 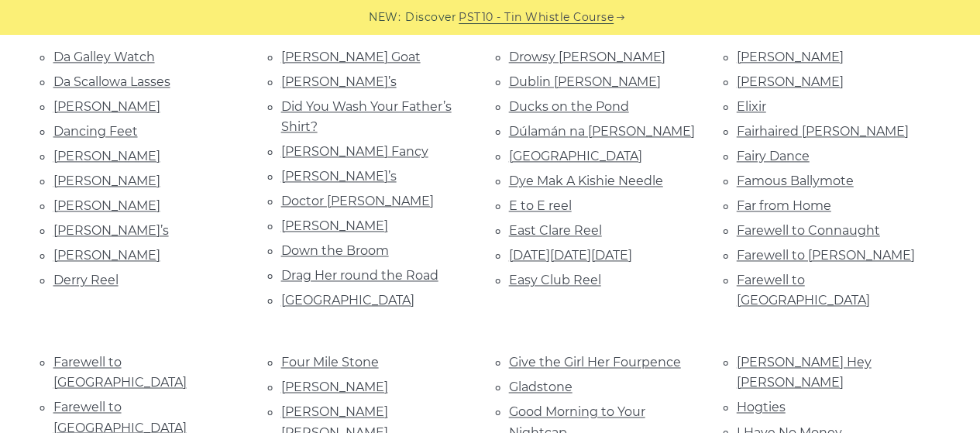 What do you see at coordinates (784, 205) in the screenshot?
I see `a: Far from Home` at bounding box center [784, 205].